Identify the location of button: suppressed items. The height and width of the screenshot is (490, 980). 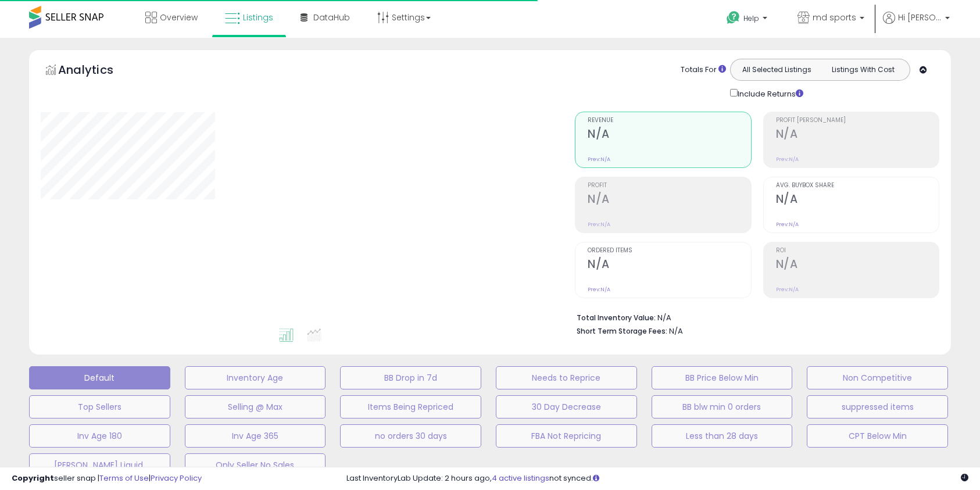
(877, 407).